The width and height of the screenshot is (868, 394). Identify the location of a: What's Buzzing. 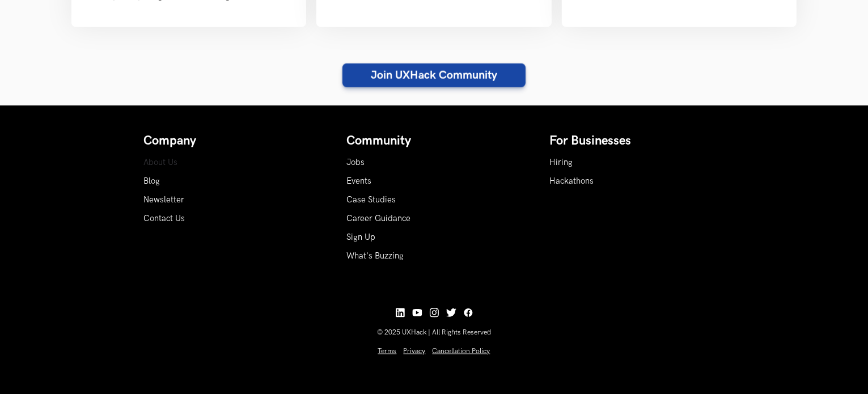
(376, 255).